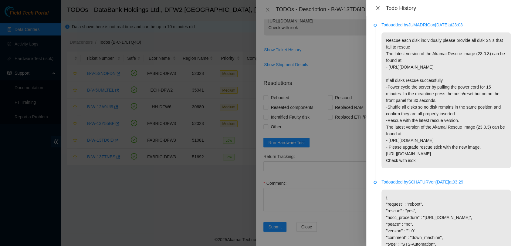 Image resolution: width=518 pixels, height=246 pixels. I want to click on button: Close, so click(378, 8).